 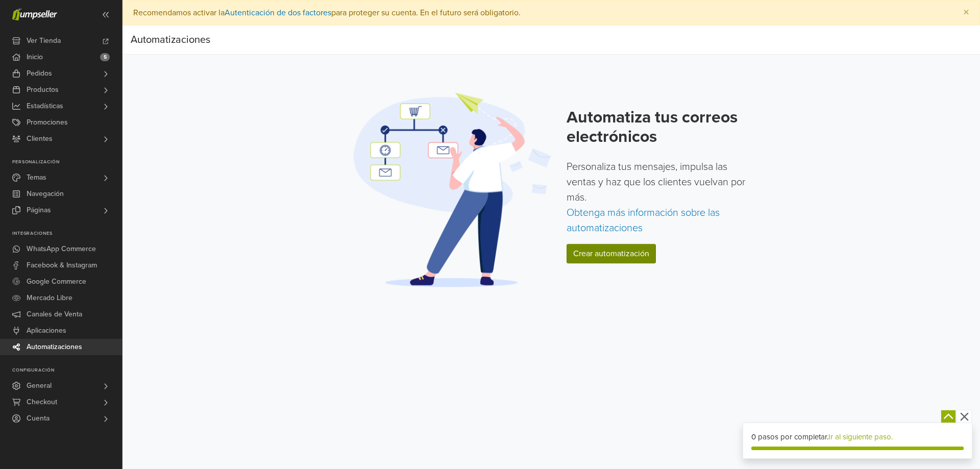 I want to click on span: Inicio, so click(x=35, y=57).